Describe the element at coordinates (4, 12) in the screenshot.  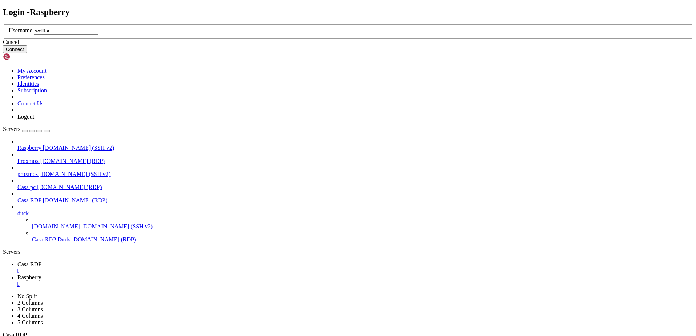
I see `div: (0, 1)` at that location.